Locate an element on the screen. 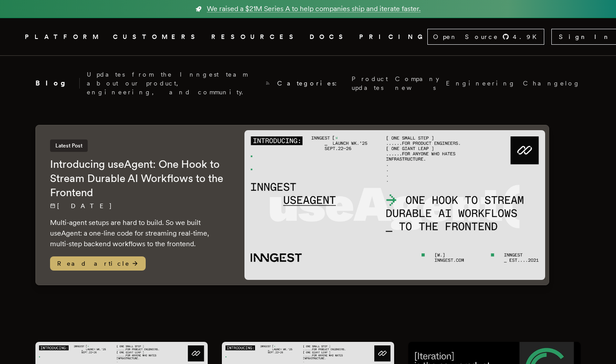  a: Changelog is located at coordinates (552, 83).